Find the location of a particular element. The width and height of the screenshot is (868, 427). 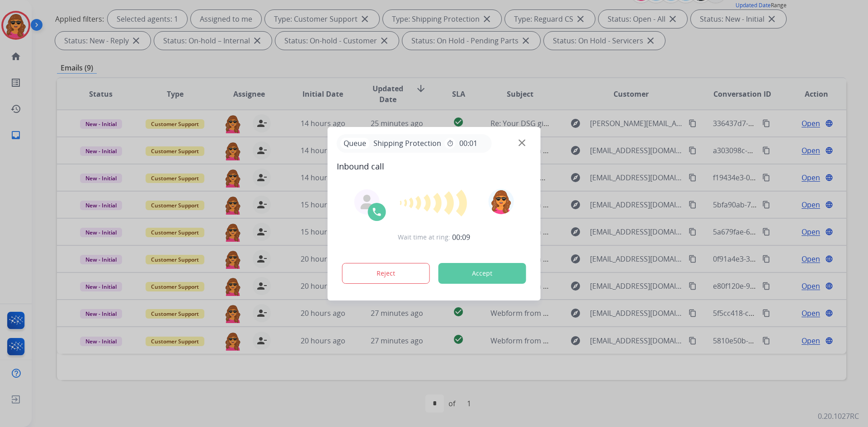

span: Inbound call is located at coordinates (434, 166).